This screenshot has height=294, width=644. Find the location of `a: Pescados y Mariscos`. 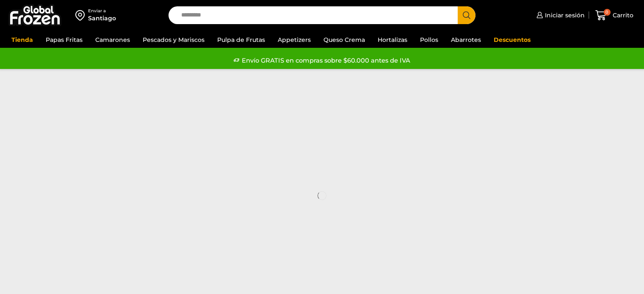

a: Pescados y Mariscos is located at coordinates (173, 39).